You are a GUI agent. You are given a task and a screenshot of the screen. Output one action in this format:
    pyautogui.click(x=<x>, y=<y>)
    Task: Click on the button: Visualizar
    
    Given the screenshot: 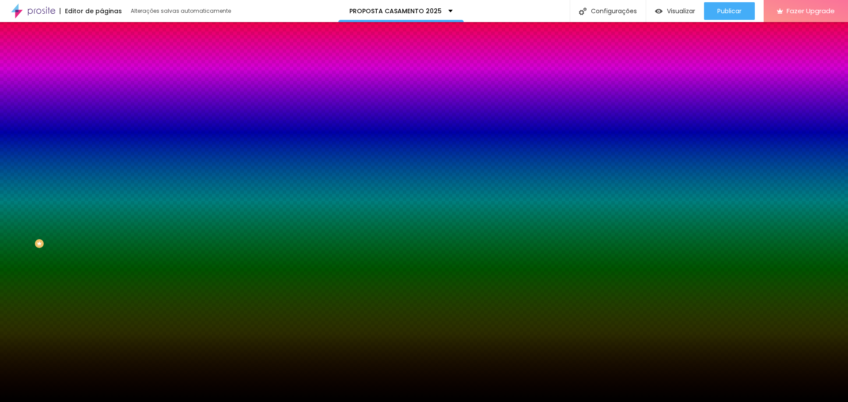 What is the action you would take?
    pyautogui.click(x=675, y=11)
    